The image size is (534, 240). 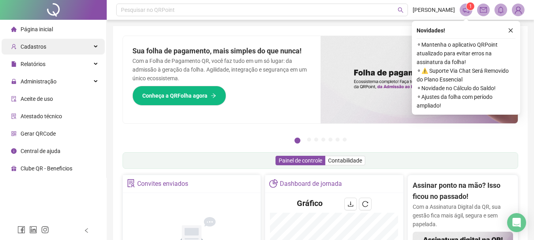 I want to click on span: ⚬ Ajustes da folha com período ampliado!, so click(x=466, y=101).